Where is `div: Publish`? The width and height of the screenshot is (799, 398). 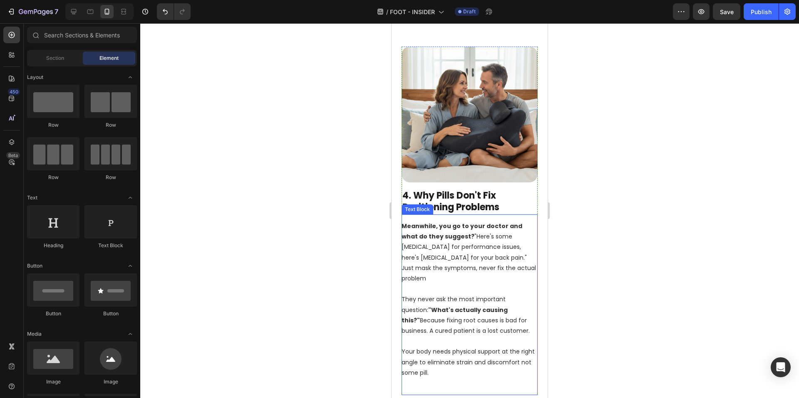 div: Publish is located at coordinates (761, 12).